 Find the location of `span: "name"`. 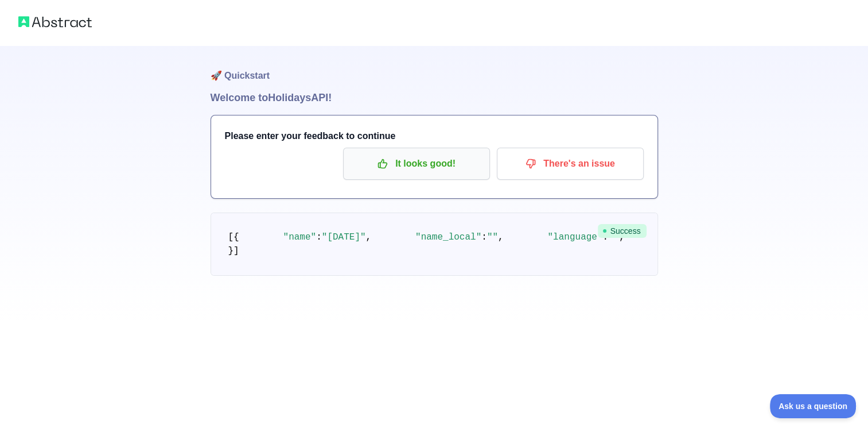

span: "name" is located at coordinates (300, 237).